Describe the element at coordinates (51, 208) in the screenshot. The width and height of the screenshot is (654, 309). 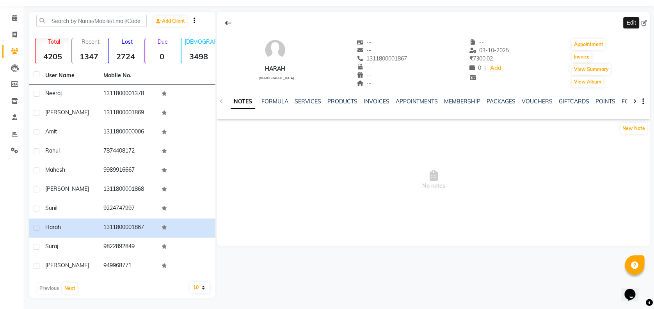
I see `span: Sunil` at that location.